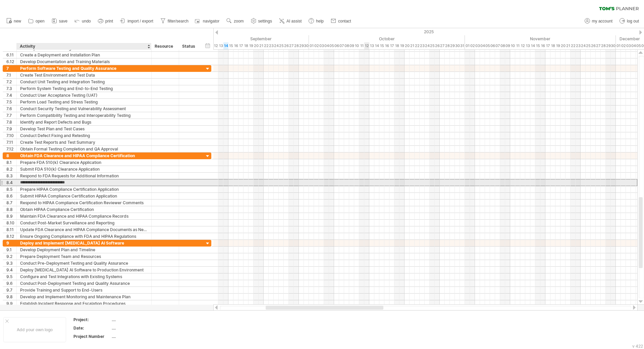  I want to click on div: Tuesday, 18 November 2025, so click(553, 45).